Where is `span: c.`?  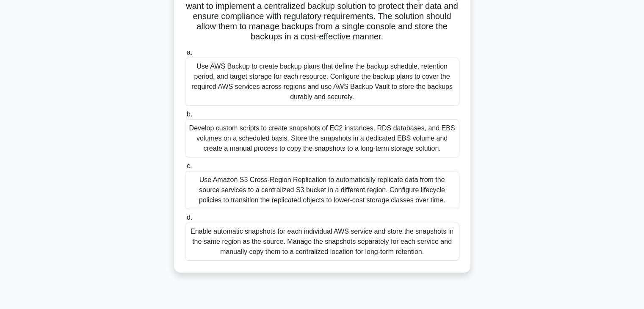
span: c. is located at coordinates (189, 165).